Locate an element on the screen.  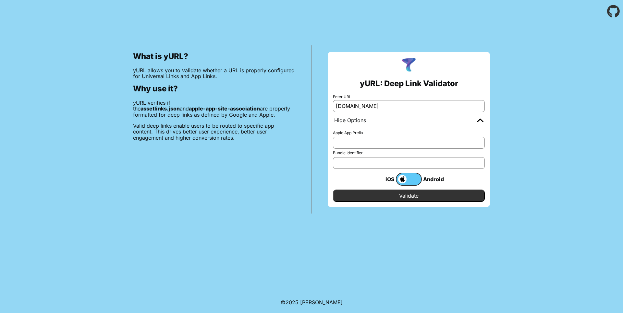
img: yURL Logo is located at coordinates (409, 66).